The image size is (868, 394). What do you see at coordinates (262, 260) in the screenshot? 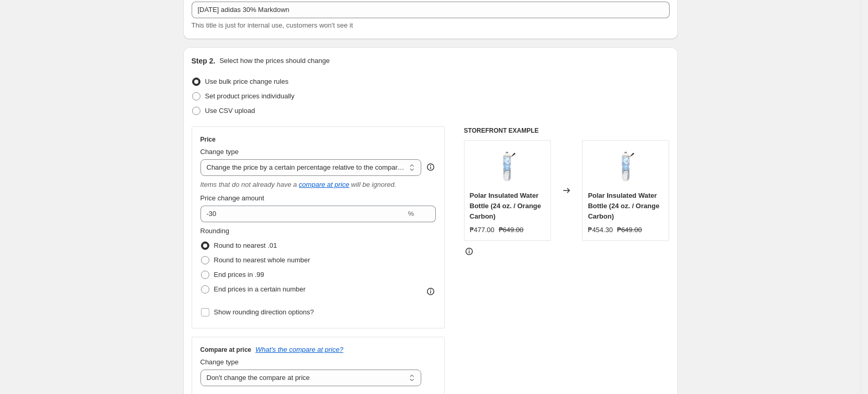
I see `span: Round to nearest whole number` at bounding box center [262, 260].